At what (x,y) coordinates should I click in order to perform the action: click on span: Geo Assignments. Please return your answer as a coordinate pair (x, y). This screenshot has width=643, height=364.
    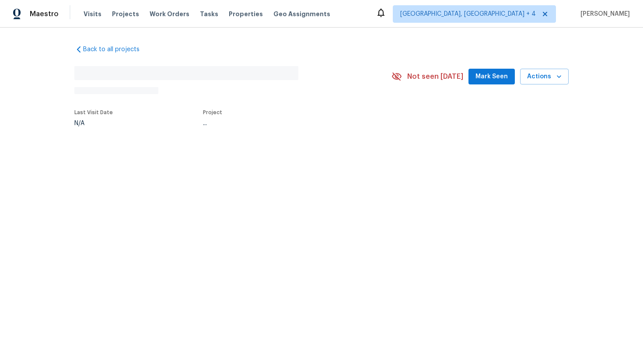
    Looking at the image, I should click on (302, 14).